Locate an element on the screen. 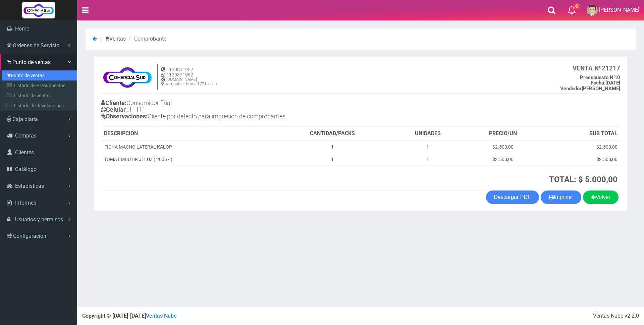 The height and width of the screenshot is (325, 644). th: DESCRIPCION is located at coordinates (188, 134).